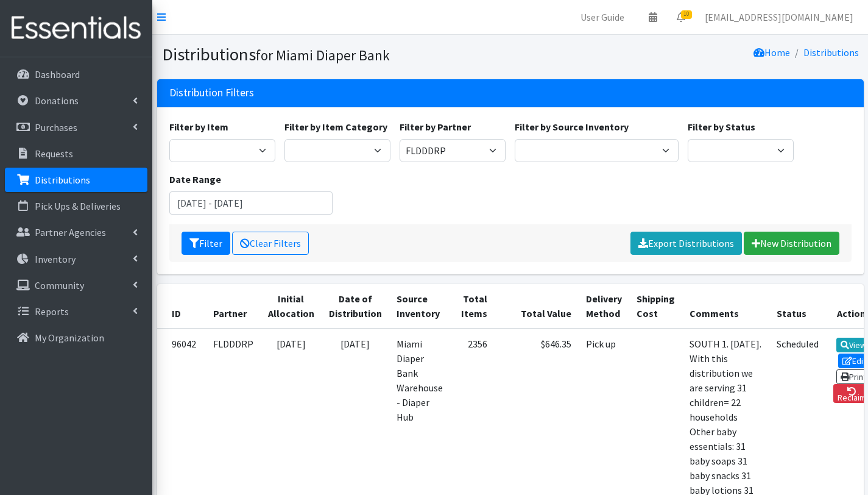 The height and width of the screenshot is (495, 868). Describe the element at coordinates (602, 17) in the screenshot. I see `a: User Guide` at that location.